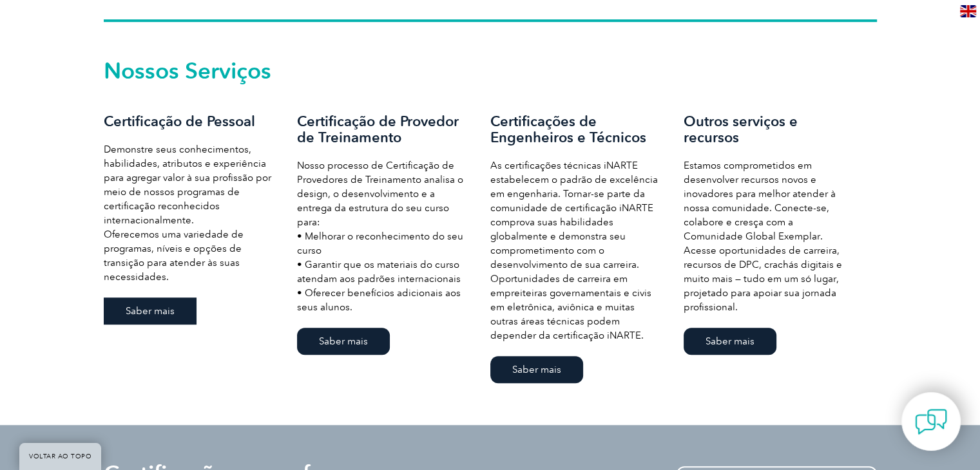 This screenshot has width=980, height=470. What do you see at coordinates (60, 456) in the screenshot?
I see `a: VOLTAR AO TOPO` at bounding box center [60, 456].